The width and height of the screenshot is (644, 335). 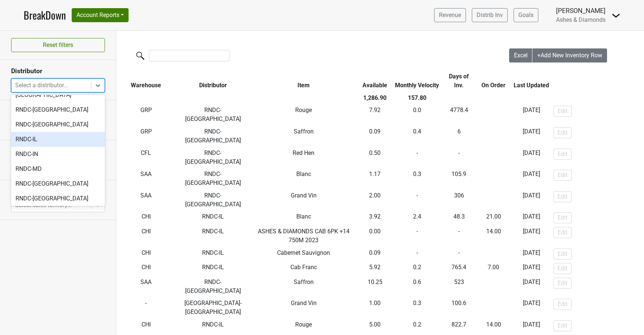 I want to click on td: 0.4, so click(x=417, y=136).